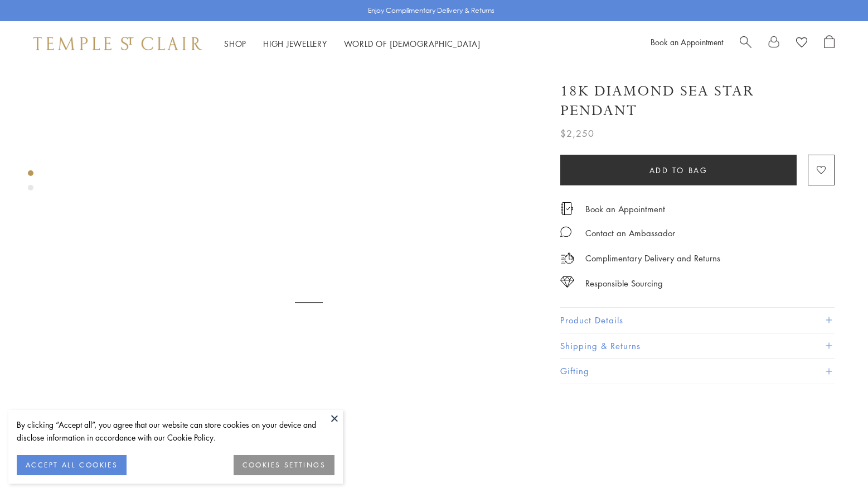 The height and width of the screenshot is (492, 868). What do you see at coordinates (567, 282) in the screenshot?
I see `img: icon_sourcing.svg` at bounding box center [567, 282].